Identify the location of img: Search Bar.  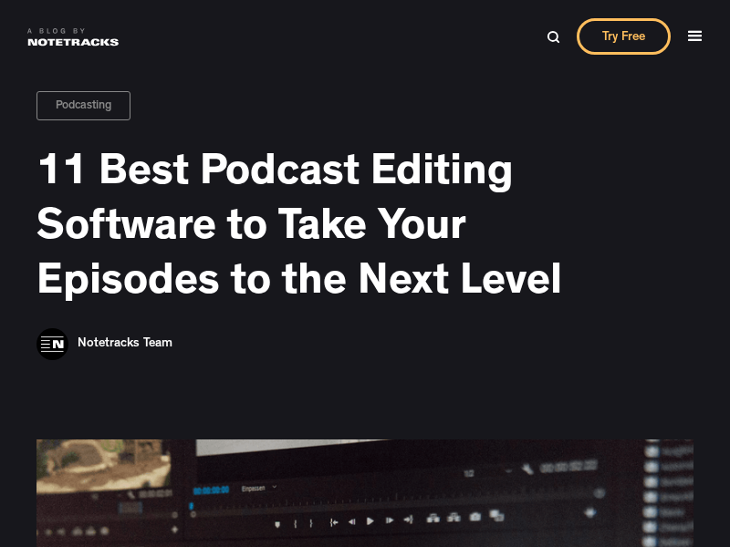
(553, 36).